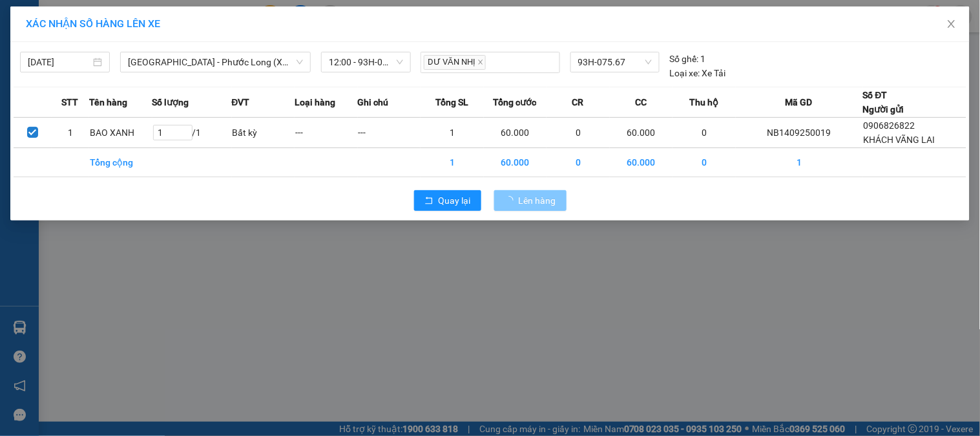 This screenshot has height=436, width=980. Describe the element at coordinates (890, 125) in the screenshot. I see `span: 0906826822` at that location.